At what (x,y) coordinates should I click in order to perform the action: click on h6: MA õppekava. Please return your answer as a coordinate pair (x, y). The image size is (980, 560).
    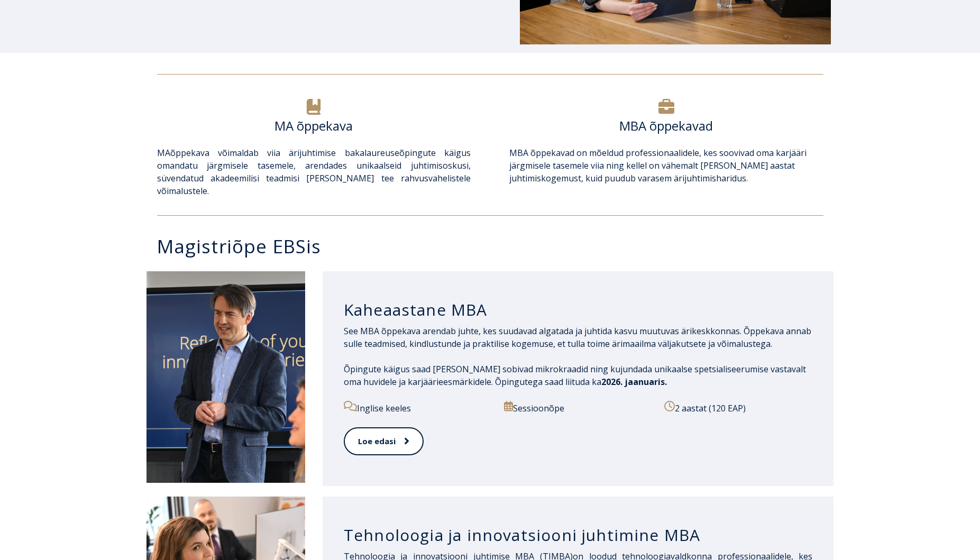
    Looking at the image, I should click on (313, 126).